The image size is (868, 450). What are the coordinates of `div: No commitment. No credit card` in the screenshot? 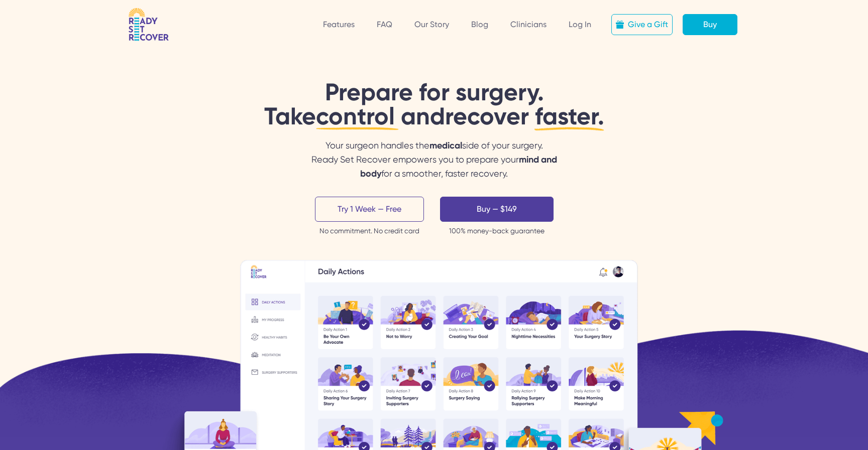 It's located at (369, 231).